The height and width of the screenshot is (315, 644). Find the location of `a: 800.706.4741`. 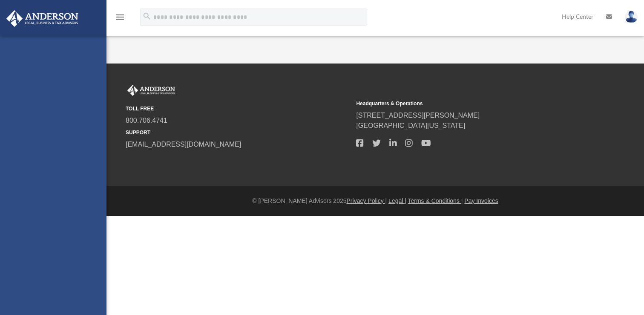

a: 800.706.4741 is located at coordinates (146, 120).